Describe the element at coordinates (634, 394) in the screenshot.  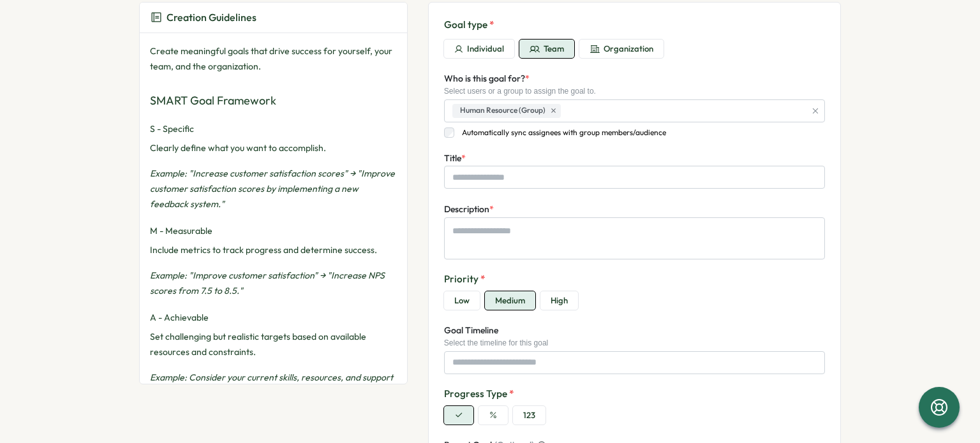
I see `label: Progress Type` at that location.